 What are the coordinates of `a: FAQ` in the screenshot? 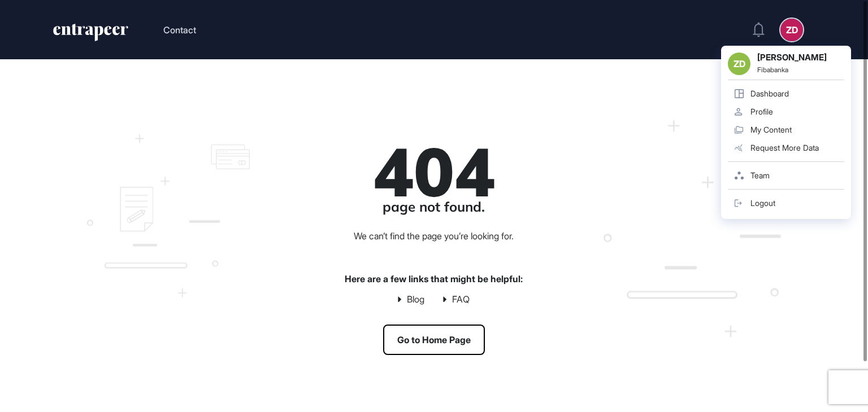 It's located at (460, 299).